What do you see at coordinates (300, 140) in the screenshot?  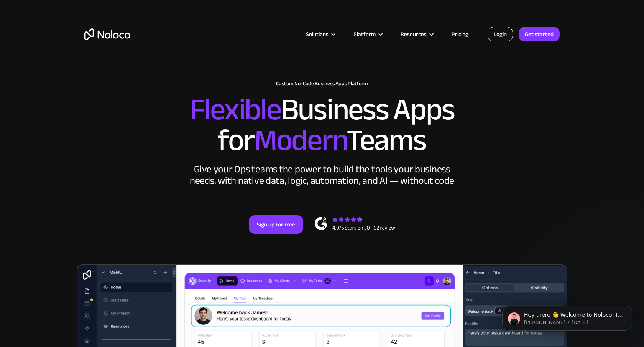 I see `span: Modern` at bounding box center [300, 140].